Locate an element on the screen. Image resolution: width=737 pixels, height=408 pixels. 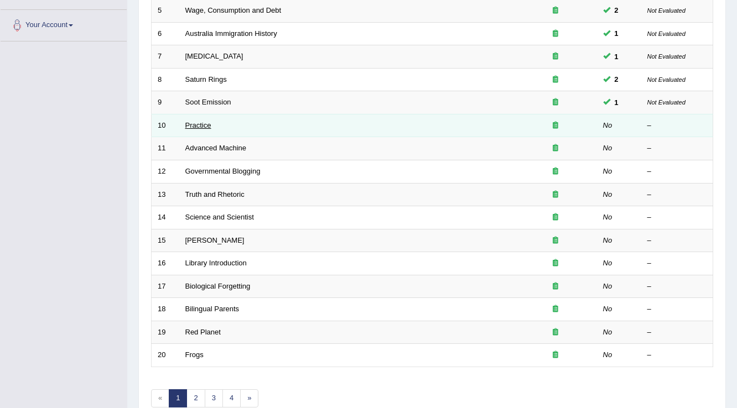
td: 17 is located at coordinates (165, 287).